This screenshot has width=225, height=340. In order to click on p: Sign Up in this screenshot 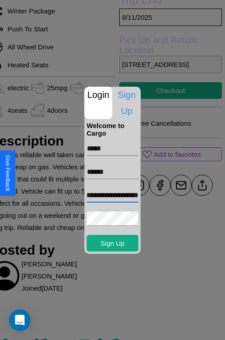, I will do `click(127, 103)`.